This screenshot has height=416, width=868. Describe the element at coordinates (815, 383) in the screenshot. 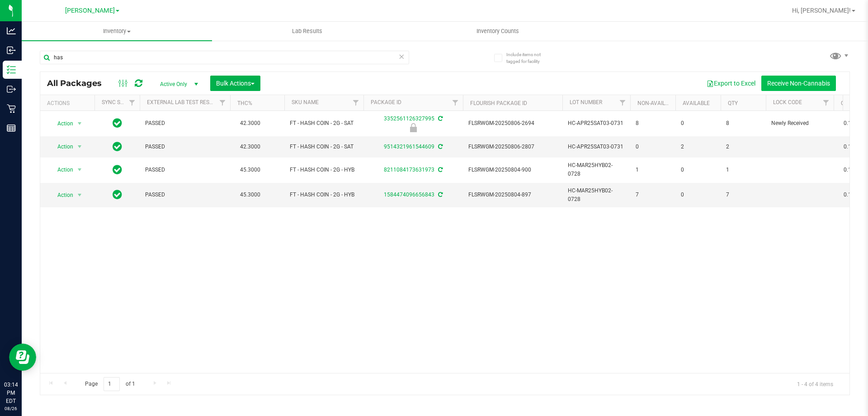

I see `span: 1 - 4 of 4 items` at that location.